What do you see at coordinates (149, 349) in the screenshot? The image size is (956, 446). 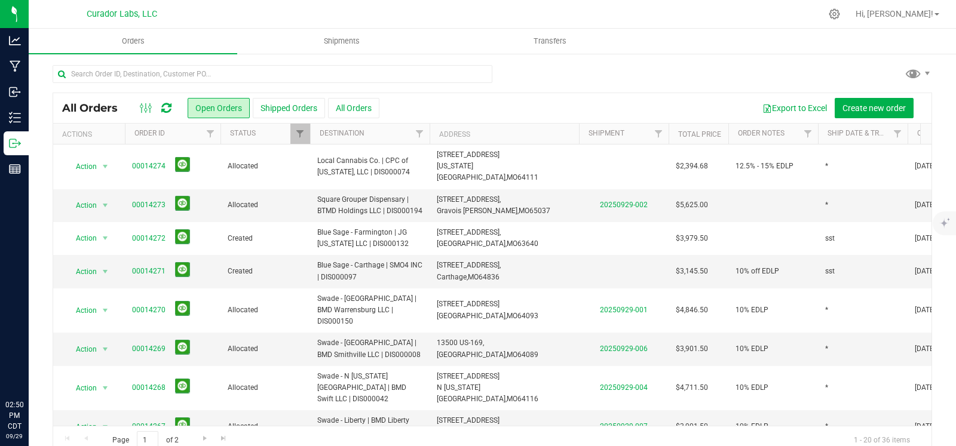 I see `a: 00014269` at bounding box center [149, 349].